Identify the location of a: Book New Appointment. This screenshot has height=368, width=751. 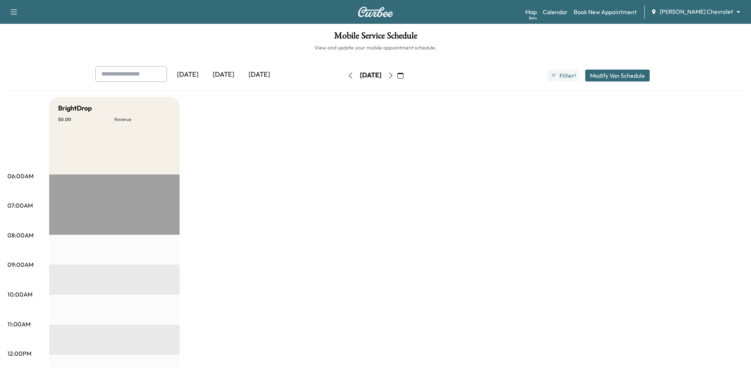
(605, 12).